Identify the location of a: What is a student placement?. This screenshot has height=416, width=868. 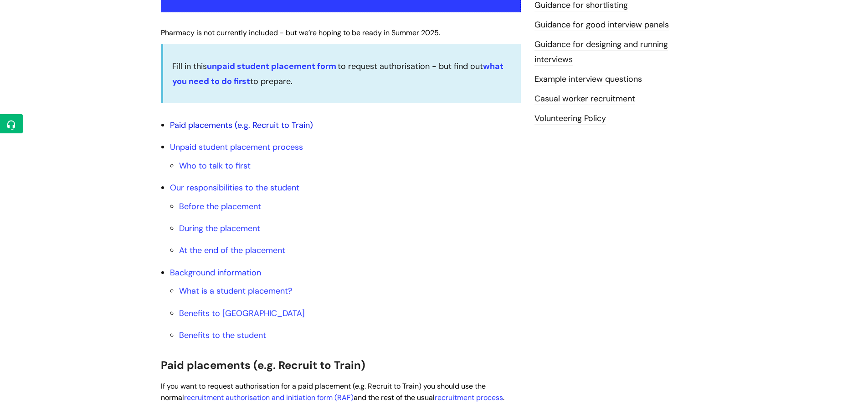
(236, 290).